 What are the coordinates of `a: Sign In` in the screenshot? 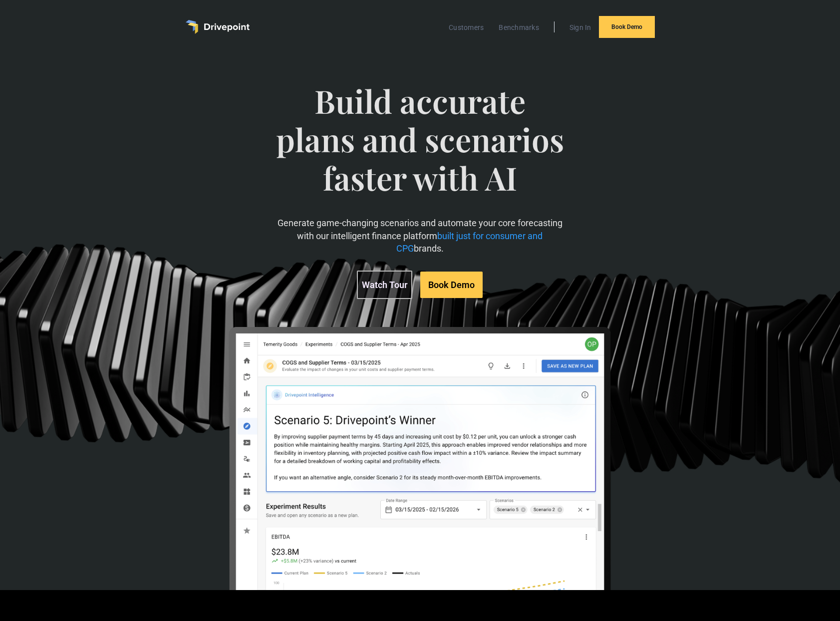 It's located at (580, 27).